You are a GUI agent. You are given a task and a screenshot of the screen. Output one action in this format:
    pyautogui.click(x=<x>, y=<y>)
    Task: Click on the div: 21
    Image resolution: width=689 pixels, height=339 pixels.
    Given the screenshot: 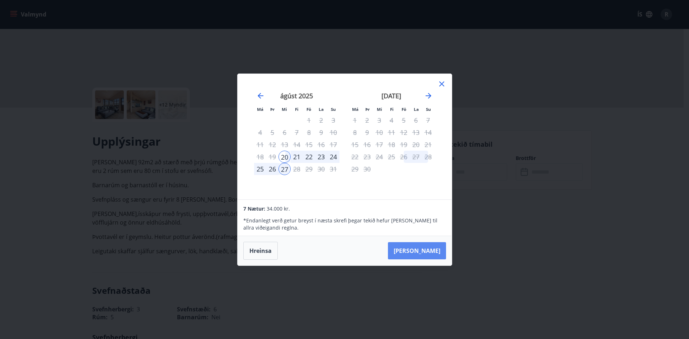 What is the action you would take?
    pyautogui.click(x=297, y=157)
    